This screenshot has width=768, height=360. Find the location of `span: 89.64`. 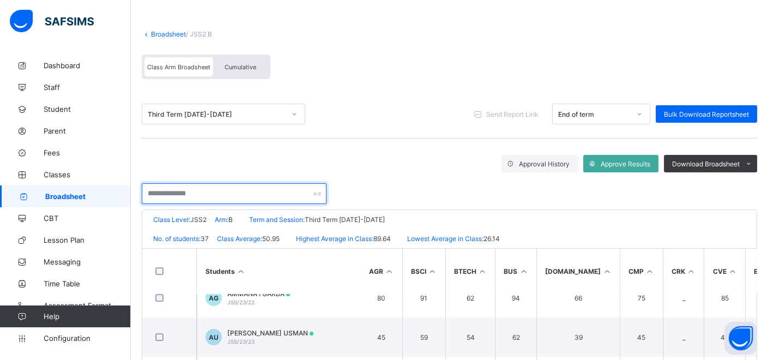

span: 89.64 is located at coordinates (382, 238).